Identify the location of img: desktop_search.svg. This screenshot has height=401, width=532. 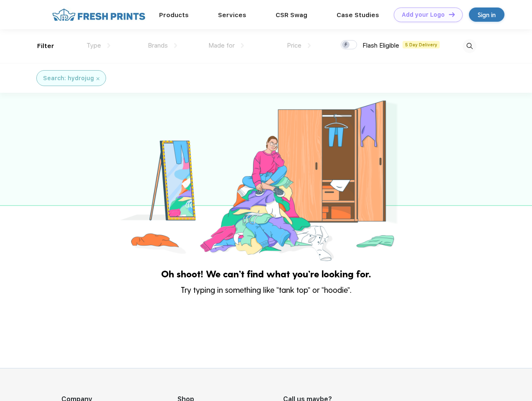
(470, 46).